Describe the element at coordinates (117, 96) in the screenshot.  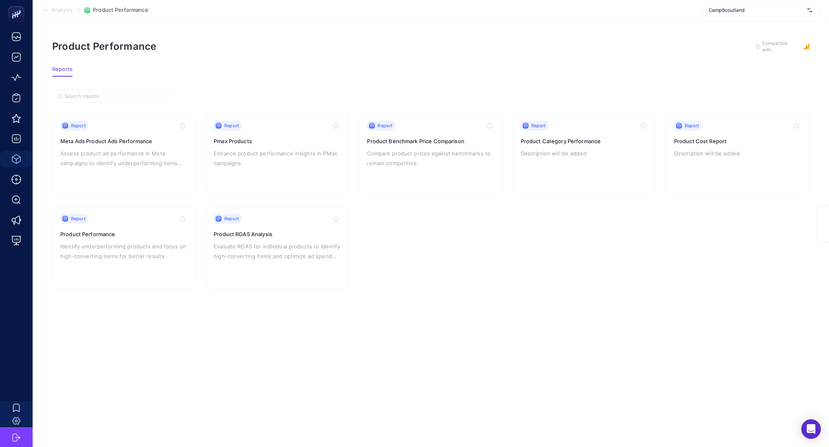
I see `input: Search` at that location.